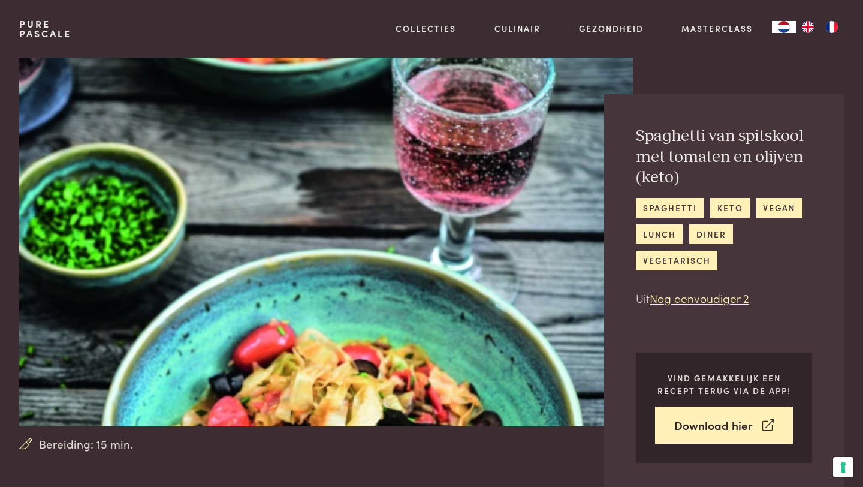 This screenshot has width=863, height=487. Describe the element at coordinates (779, 207) in the screenshot. I see `a: vegan` at that location.